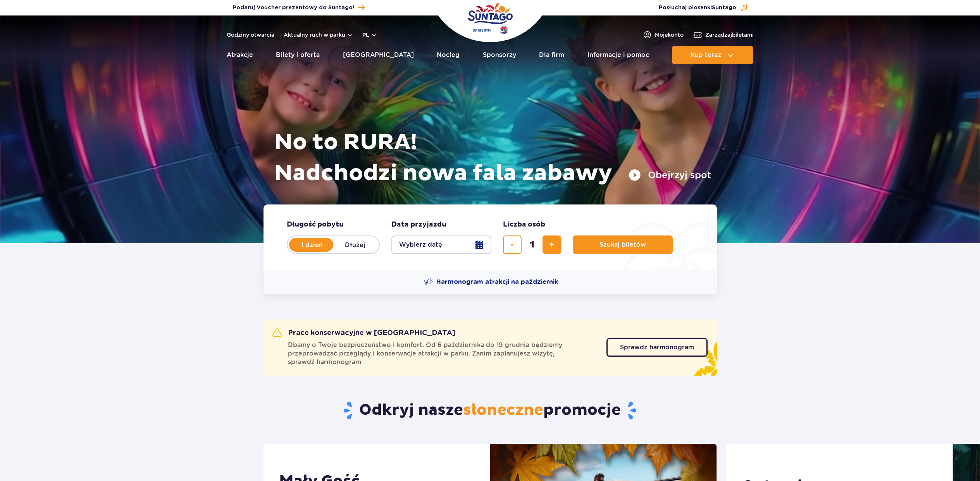  What do you see at coordinates (503, 410) in the screenshot?
I see `span: słoneczne` at bounding box center [503, 410].